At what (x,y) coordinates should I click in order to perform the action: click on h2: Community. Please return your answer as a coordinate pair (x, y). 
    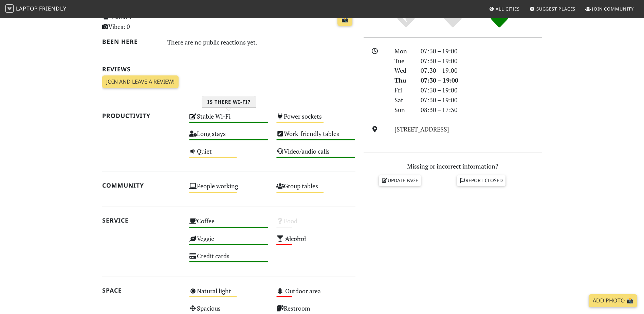
    Looking at the image, I should click on (142, 186).